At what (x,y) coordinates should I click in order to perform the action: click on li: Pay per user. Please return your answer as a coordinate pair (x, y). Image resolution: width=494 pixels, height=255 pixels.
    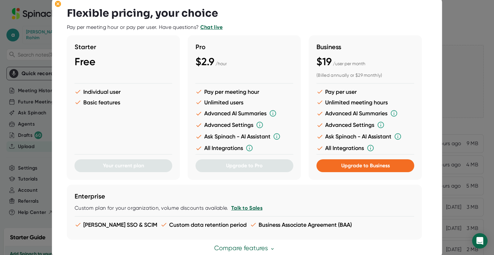
    Looking at the image, I should click on (365, 92).